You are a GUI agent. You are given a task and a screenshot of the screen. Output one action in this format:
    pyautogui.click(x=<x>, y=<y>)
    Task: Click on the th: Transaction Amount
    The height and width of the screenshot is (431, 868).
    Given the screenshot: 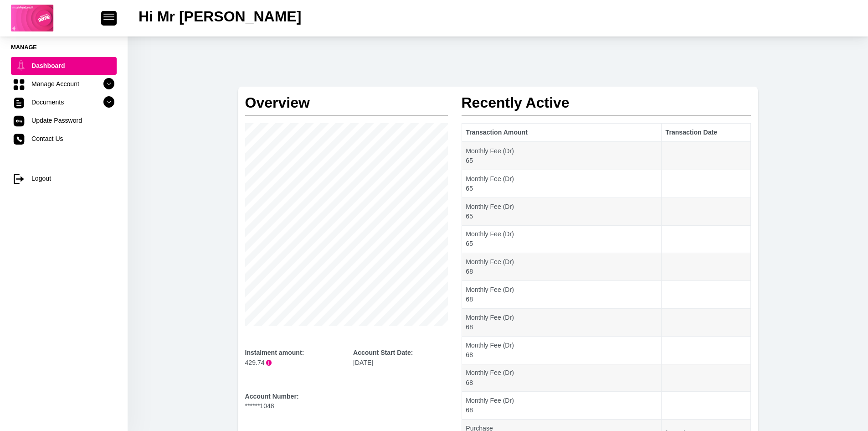 What is the action you would take?
    pyautogui.click(x=562, y=133)
    